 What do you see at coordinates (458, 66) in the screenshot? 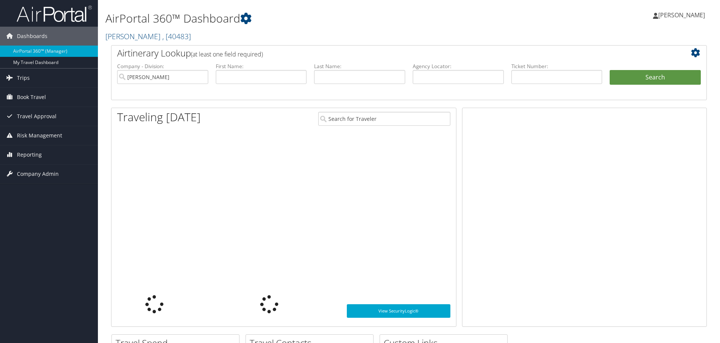
I see `label: Agency Locator:` at bounding box center [458, 66].